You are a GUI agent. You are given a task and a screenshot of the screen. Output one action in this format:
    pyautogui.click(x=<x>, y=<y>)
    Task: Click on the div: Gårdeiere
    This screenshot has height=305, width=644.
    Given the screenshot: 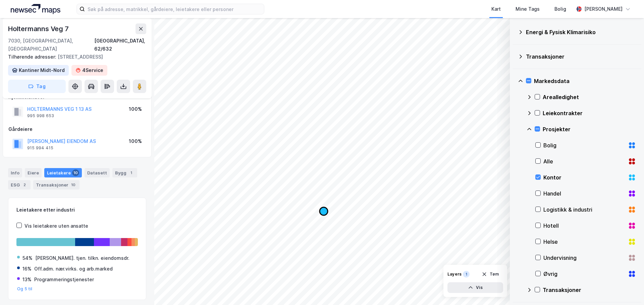 What is the action you would take?
    pyautogui.click(x=77, y=129)
    